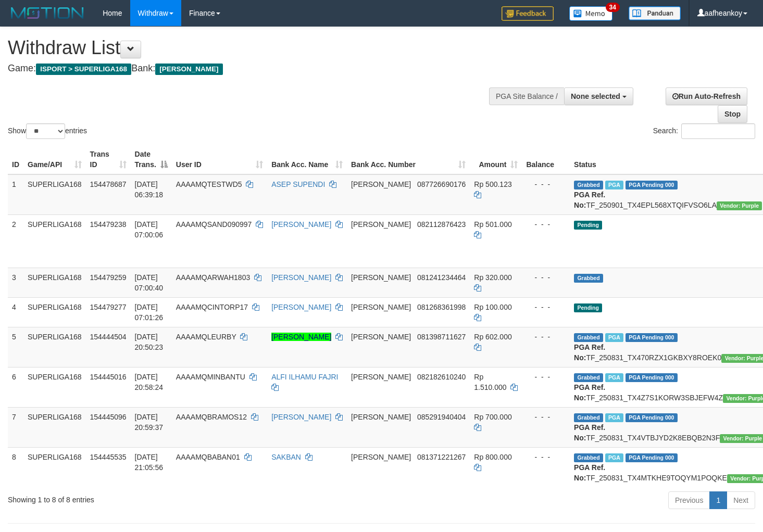  Describe the element at coordinates (307, 159) in the screenshot. I see `th: Bank Acc. Name: activate to sort column ascending` at that location.